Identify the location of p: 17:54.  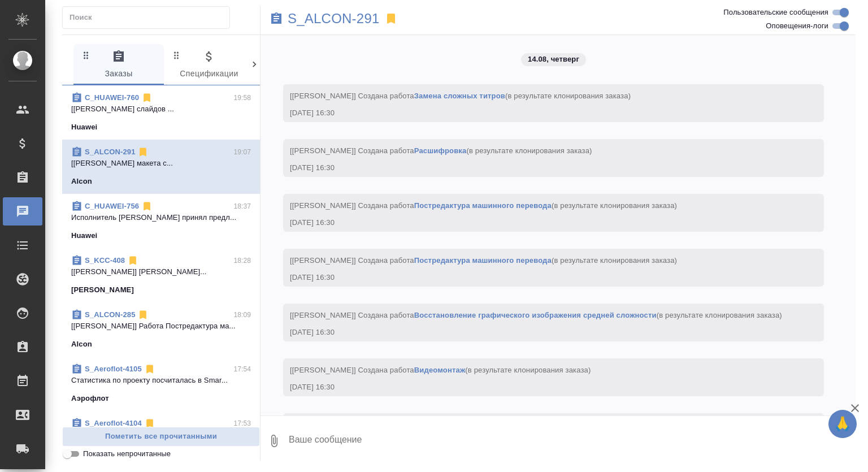
(242, 369).